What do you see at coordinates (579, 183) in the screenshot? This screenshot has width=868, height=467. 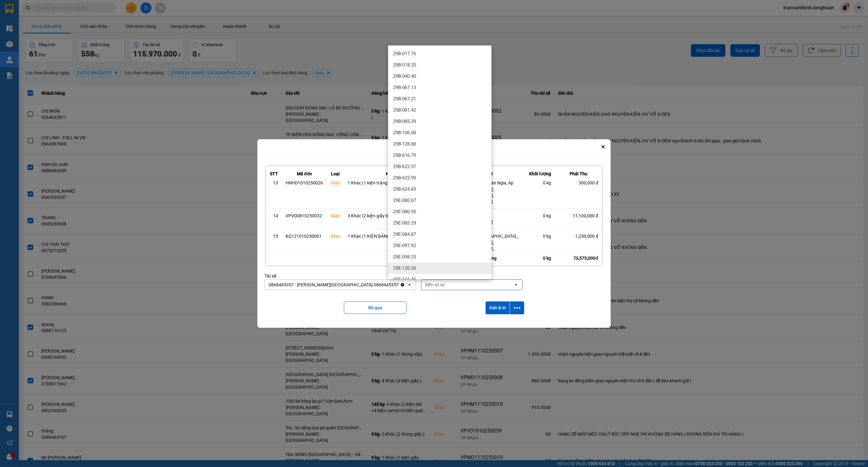 I see `div: 300,000 đ` at bounding box center [579, 183].